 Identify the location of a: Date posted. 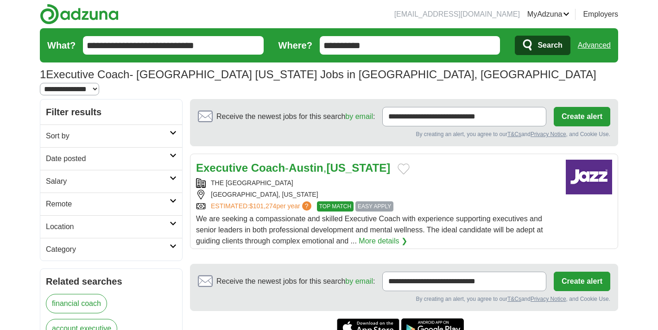
(111, 158).